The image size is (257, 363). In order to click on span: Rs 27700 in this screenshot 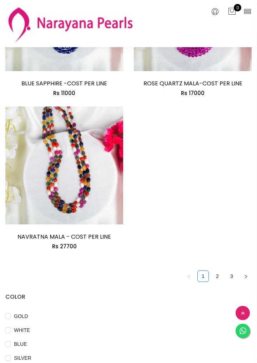, I will do `click(64, 246)`.